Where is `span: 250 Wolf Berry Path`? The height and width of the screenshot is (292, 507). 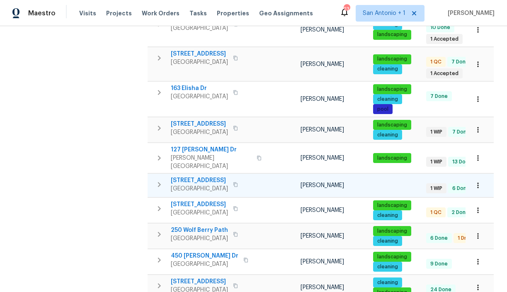 span: 250 Wolf Berry Path is located at coordinates (200, 230).